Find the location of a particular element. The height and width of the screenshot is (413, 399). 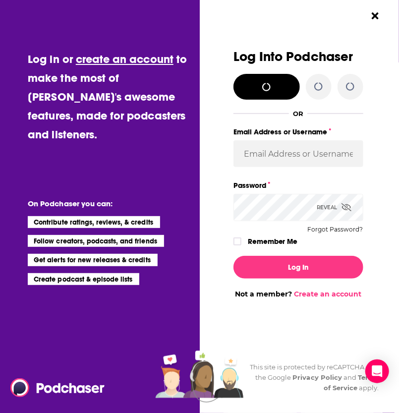

a: create an account is located at coordinates (124, 59).